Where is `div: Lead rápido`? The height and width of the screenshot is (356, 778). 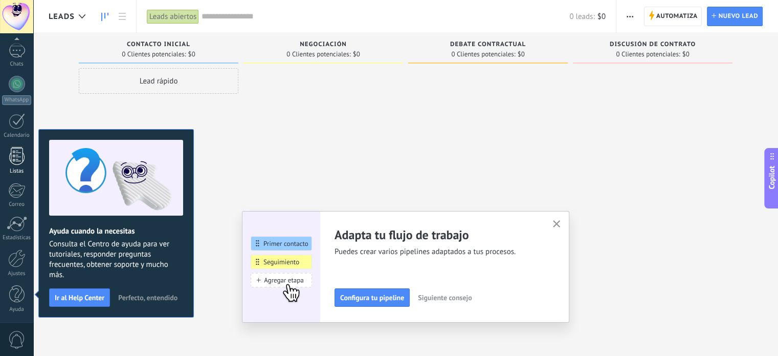 div: Lead rápido is located at coordinates (159, 81).